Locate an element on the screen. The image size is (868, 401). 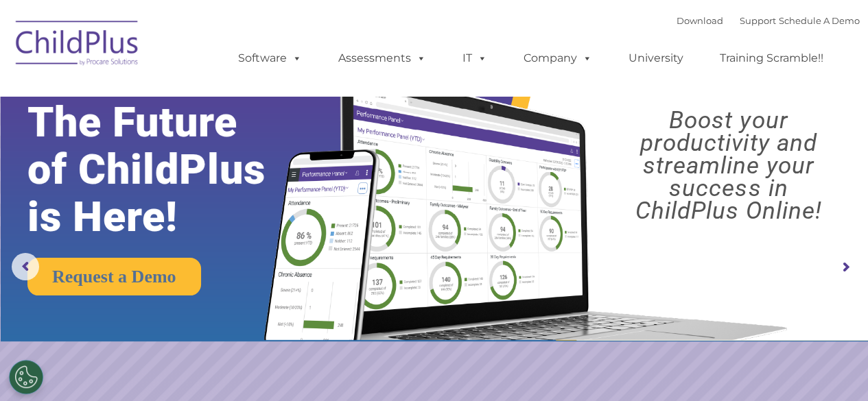
a: Software is located at coordinates (270, 59).